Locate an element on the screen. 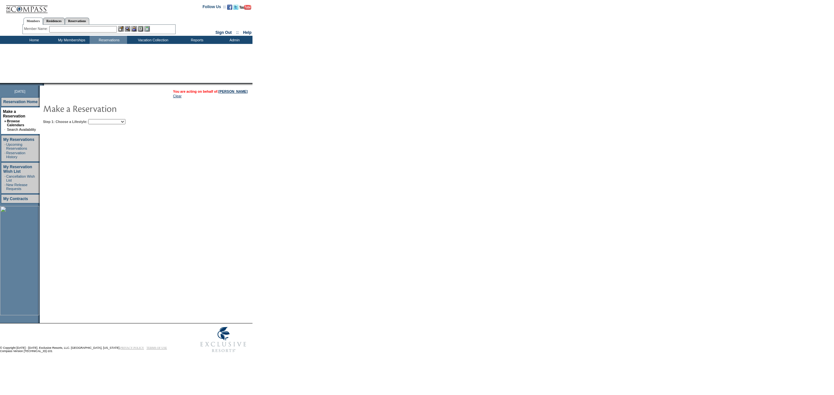 Image resolution: width=834 pixels, height=395 pixels. a: Follow us on Twitter is located at coordinates (236, 8).